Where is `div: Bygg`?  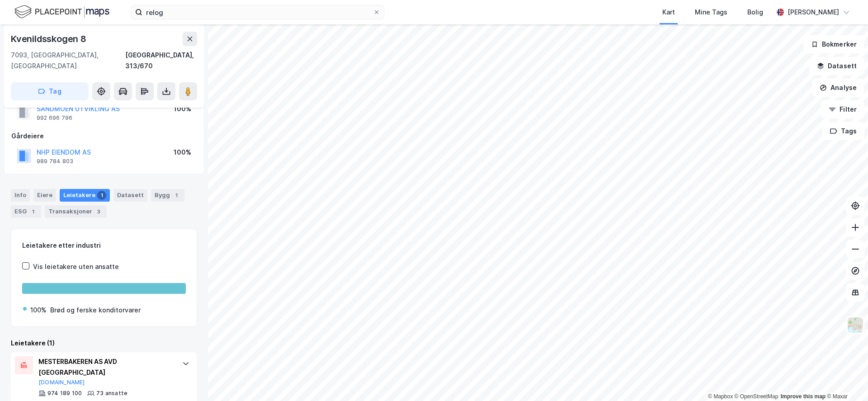 div: Bygg is located at coordinates (168, 195).